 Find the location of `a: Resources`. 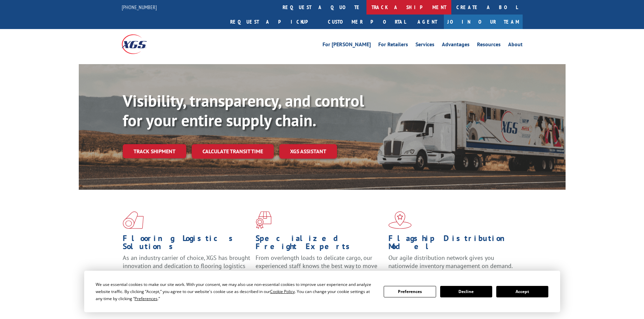

a: Resources is located at coordinates (489, 46).